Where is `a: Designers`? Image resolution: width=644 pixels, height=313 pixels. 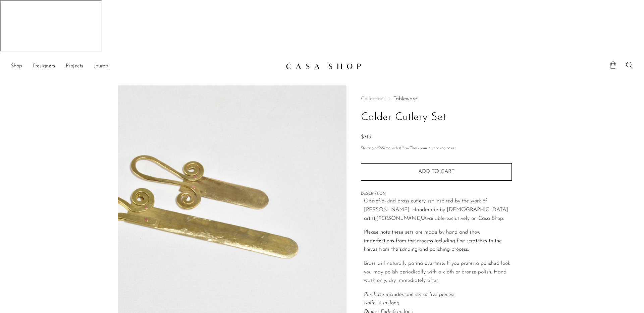
a: Designers is located at coordinates (44, 66).